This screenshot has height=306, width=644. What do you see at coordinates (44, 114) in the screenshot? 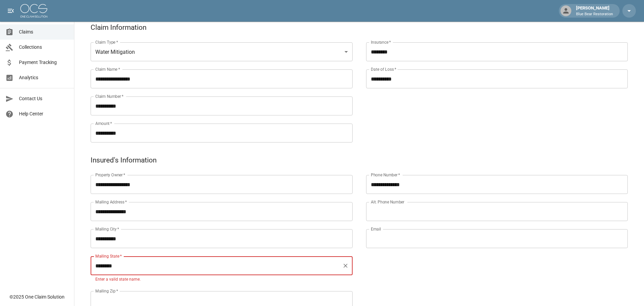
I see `span: Help Center` at bounding box center [44, 114].